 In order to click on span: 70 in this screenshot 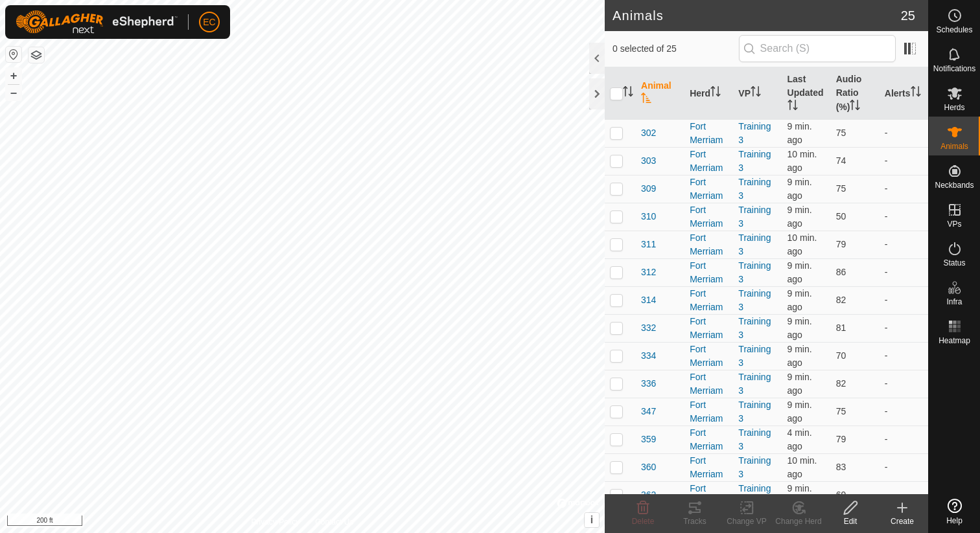, I will do `click(841, 356)`.